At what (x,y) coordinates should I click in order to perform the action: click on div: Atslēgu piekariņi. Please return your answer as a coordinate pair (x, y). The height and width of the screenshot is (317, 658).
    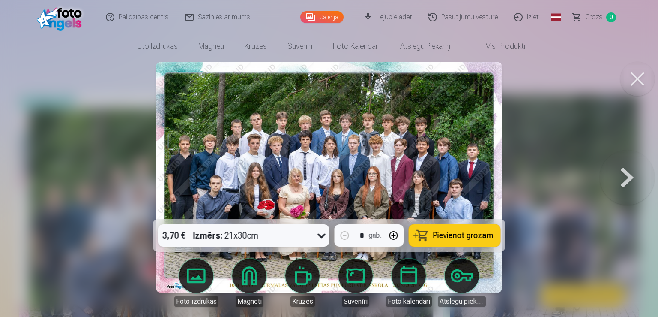
    Looking at the image, I should click on (462, 301).